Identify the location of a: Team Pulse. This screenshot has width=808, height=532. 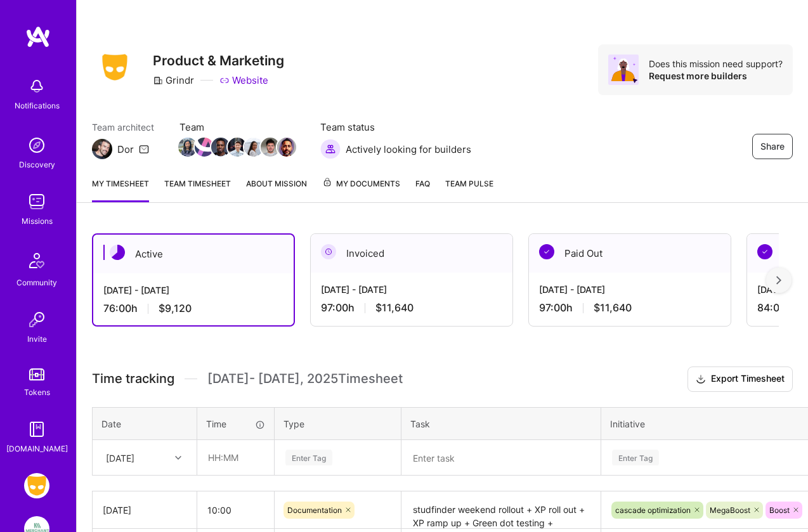
(470, 190).